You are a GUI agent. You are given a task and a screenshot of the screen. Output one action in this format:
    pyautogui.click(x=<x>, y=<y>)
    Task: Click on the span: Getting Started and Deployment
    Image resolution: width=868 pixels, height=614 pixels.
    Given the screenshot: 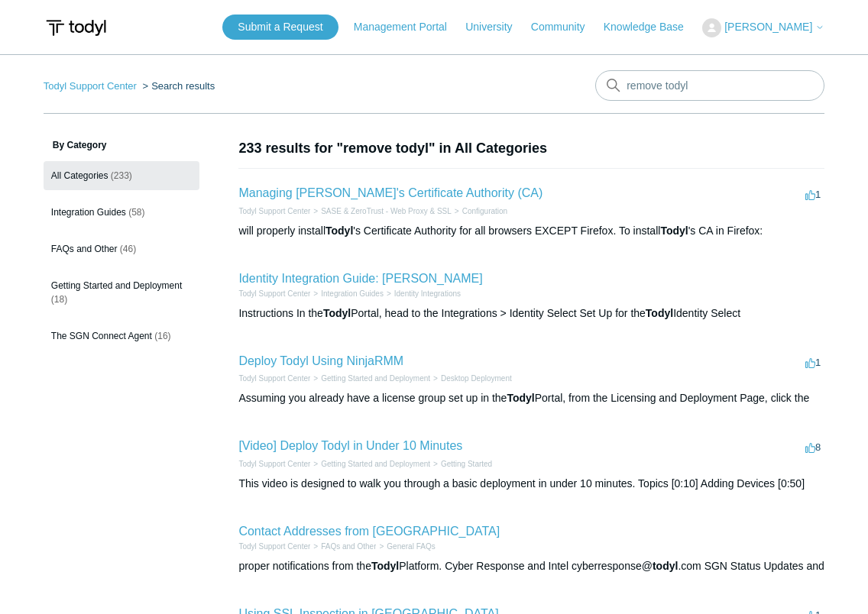 What is the action you would take?
    pyautogui.click(x=116, y=285)
    